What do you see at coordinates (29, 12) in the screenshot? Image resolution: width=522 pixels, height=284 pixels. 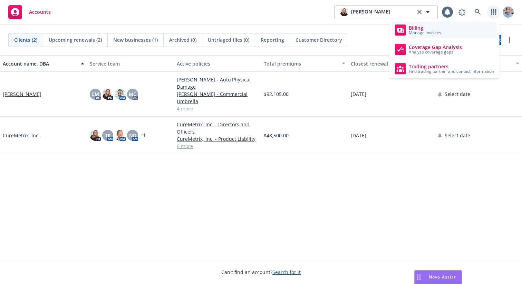 I see `a: Accounts` at bounding box center [29, 12].